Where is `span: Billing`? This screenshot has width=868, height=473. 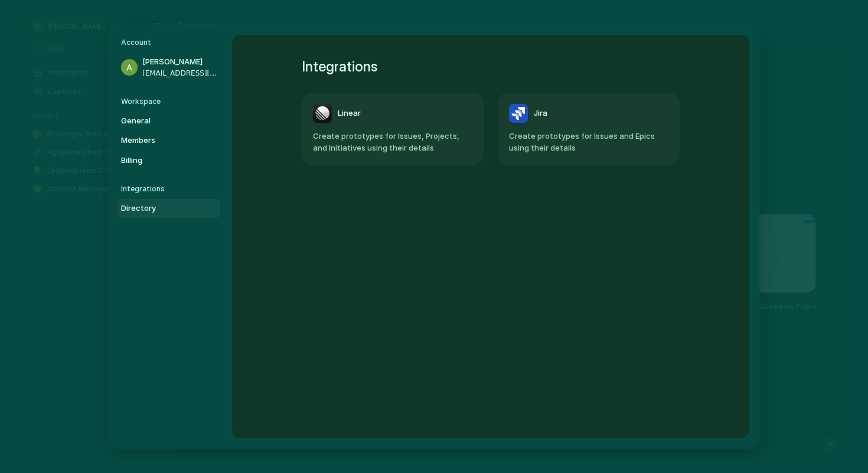
span: Billing is located at coordinates (158, 161).